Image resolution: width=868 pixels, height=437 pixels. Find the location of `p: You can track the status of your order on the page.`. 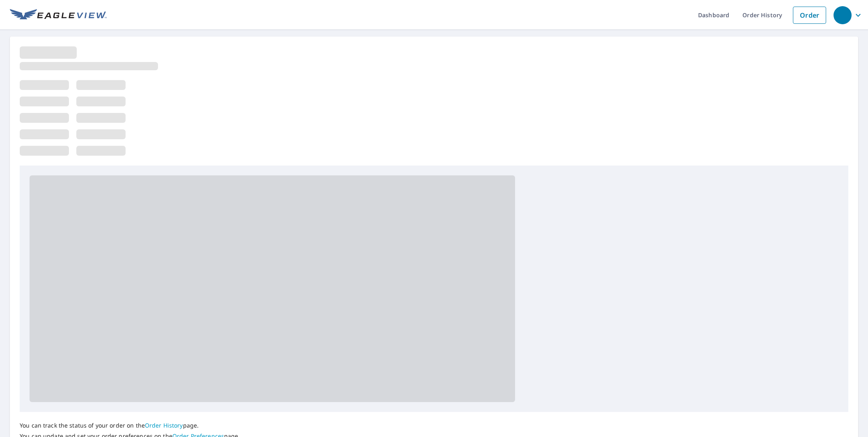

p: You can track the status of your order on the page. is located at coordinates (130, 426).